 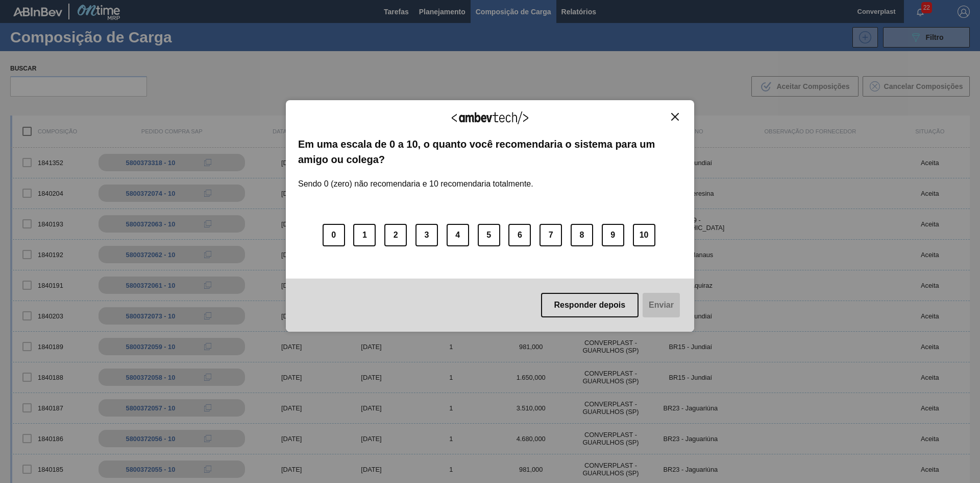 I want to click on button: 7, so click(x=550, y=235).